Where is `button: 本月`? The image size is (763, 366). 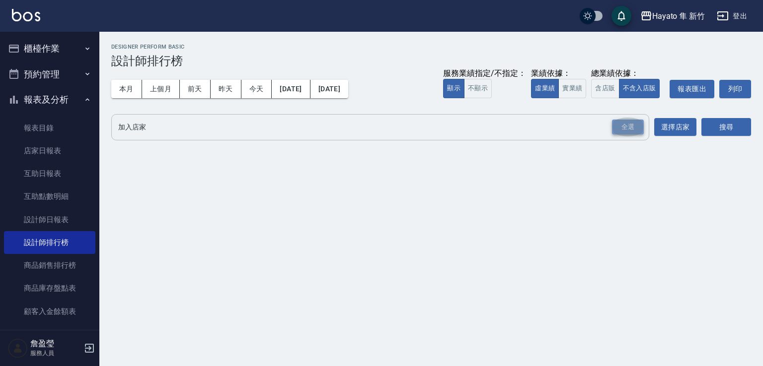 button: 本月 is located at coordinates (127, 89).